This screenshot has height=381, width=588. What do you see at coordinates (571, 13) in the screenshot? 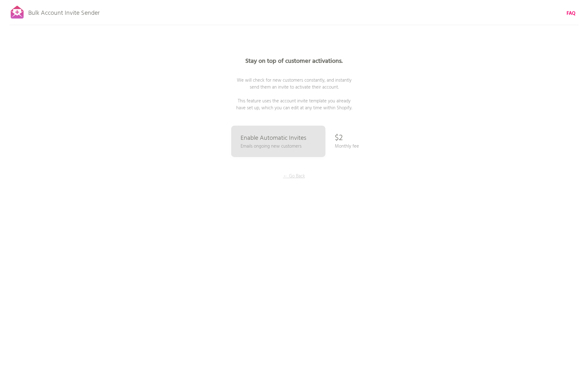
I see `a: FAQ` at bounding box center [571, 13].